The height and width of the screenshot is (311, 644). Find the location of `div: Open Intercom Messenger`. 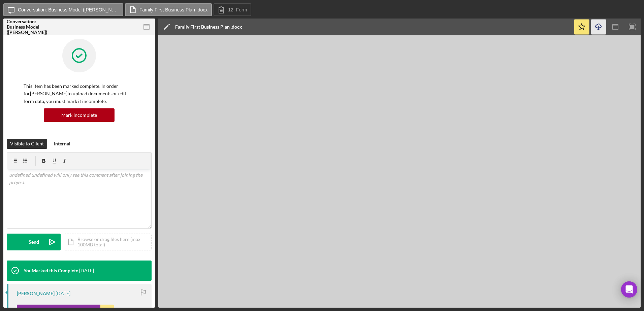

div: Open Intercom Messenger is located at coordinates (629, 290).